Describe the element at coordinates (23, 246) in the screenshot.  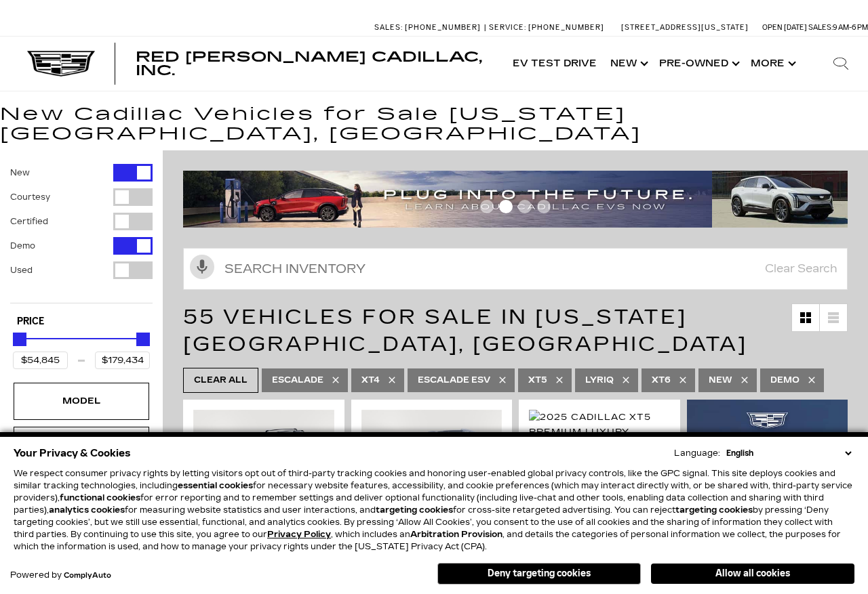
I see `label: Demo` at that location.